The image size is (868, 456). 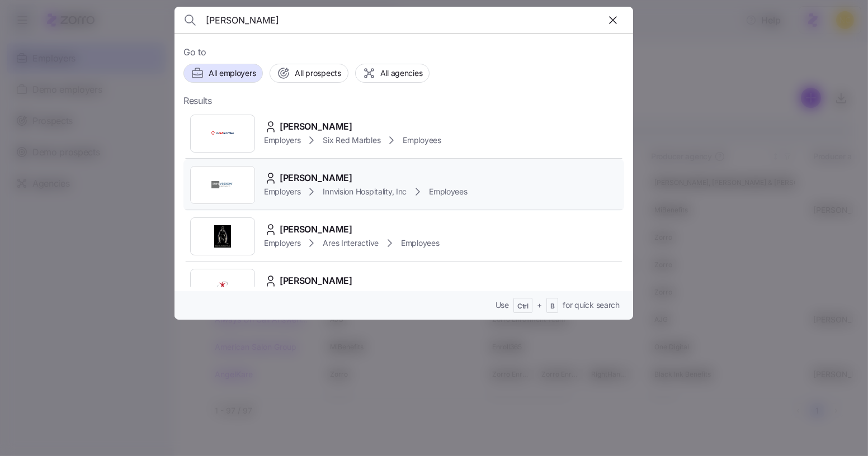 I want to click on button: All agencies, so click(x=393, y=73).